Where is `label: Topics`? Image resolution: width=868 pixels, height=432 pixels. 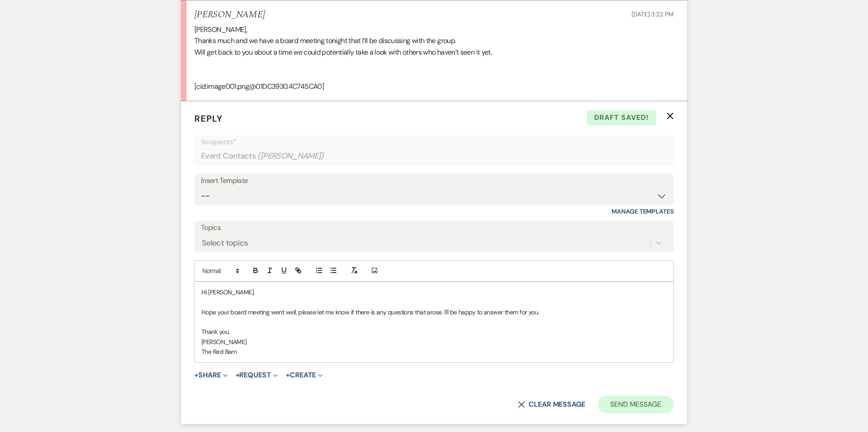 label: Topics is located at coordinates (434, 228).